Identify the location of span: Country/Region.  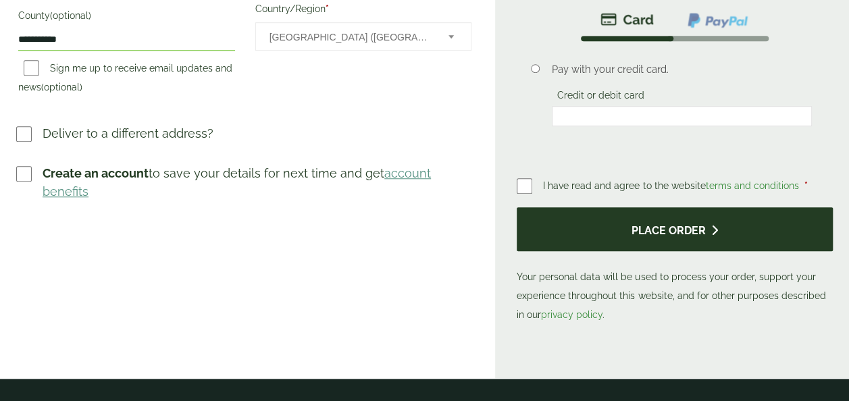
(363, 36).